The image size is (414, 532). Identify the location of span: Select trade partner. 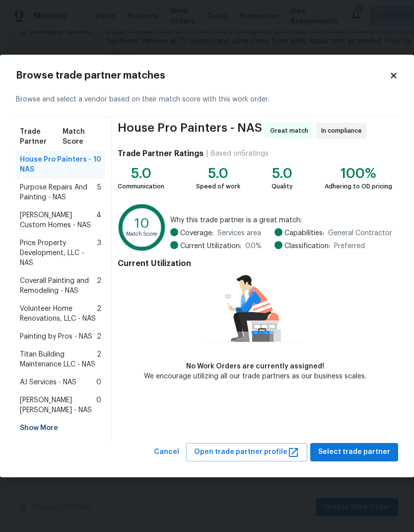
(354, 452).